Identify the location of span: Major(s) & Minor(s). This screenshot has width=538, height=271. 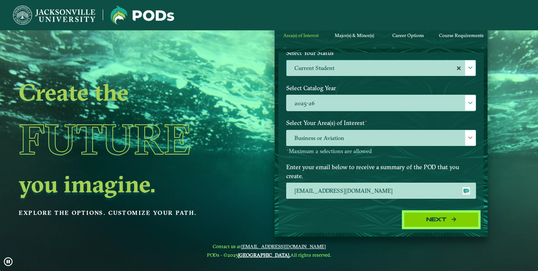
(354, 35).